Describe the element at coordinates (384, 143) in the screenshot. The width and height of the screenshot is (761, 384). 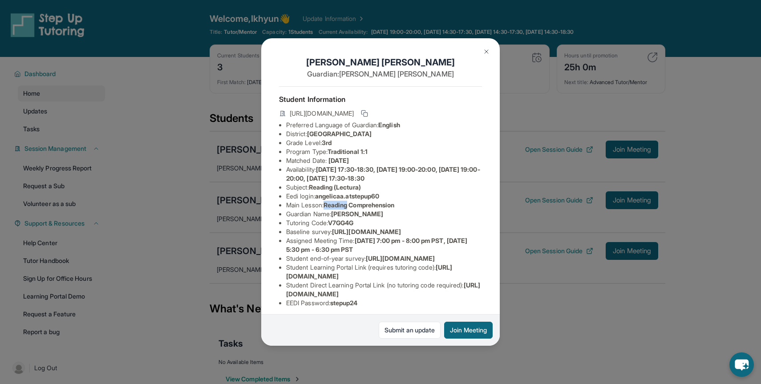
I see `li: Grade Level:` at that location.